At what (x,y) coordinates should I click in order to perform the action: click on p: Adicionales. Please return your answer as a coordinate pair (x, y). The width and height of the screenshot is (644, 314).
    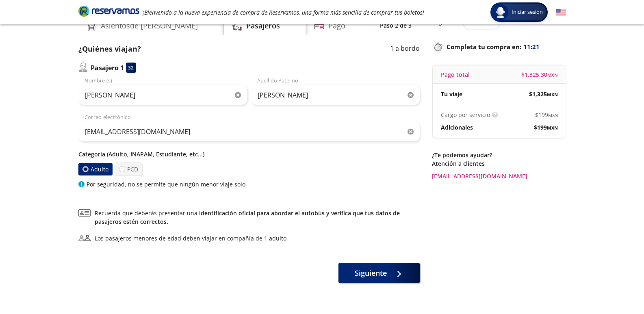
    Looking at the image, I should click on (457, 127).